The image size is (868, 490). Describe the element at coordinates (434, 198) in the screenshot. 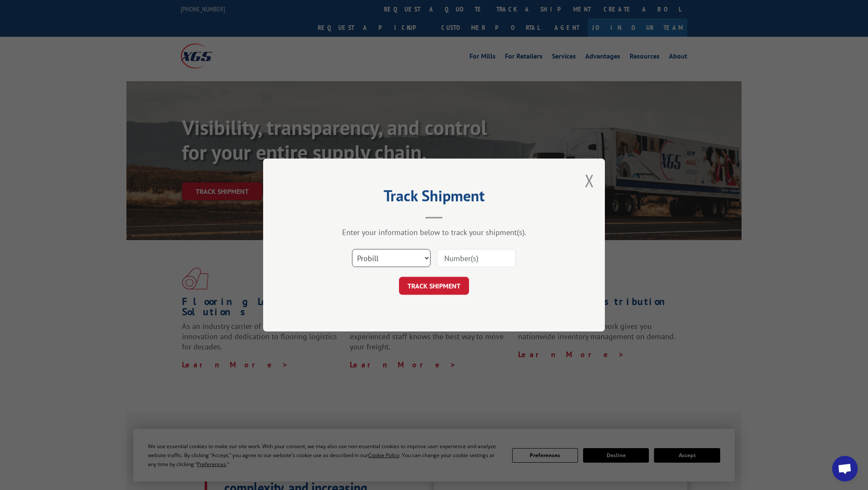

I see `h2: Track Shipment` at that location.